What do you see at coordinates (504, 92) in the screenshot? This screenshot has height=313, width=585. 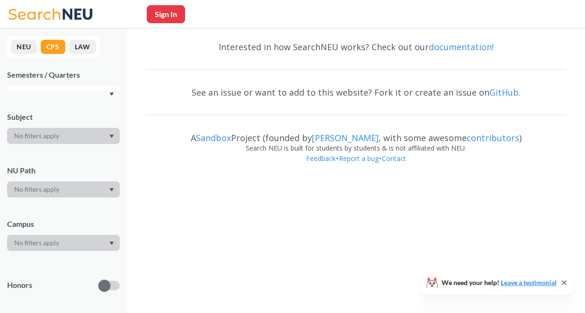 I see `a: GitHub` at bounding box center [504, 92].